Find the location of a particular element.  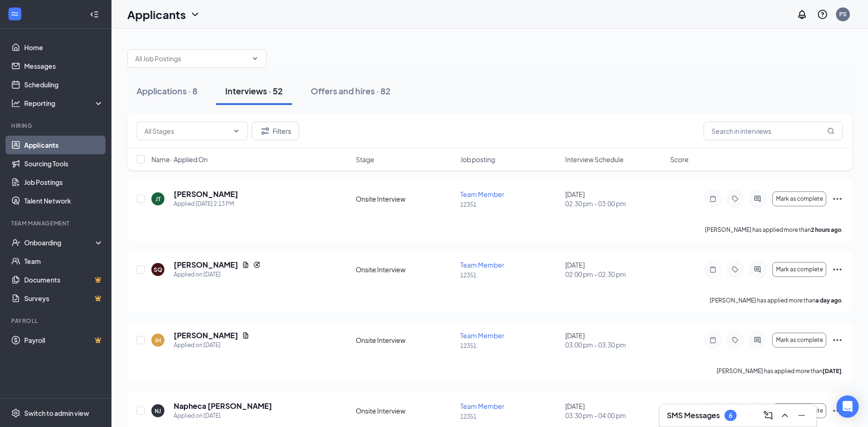

b: a day ago is located at coordinates (829, 301).